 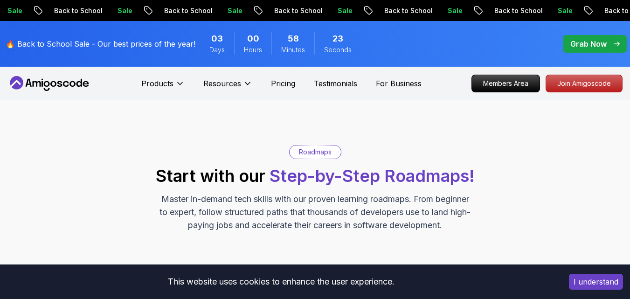 I want to click on p: For Business, so click(x=399, y=84).